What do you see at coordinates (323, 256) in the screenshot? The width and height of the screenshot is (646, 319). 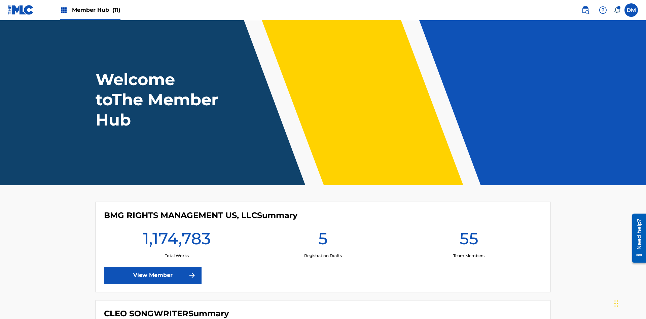 I see `p: Registration Drafts` at bounding box center [323, 256].